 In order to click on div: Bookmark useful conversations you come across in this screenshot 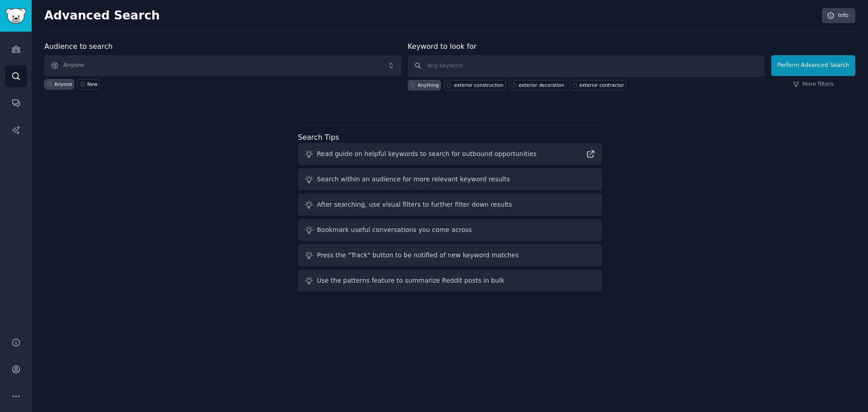, I will do `click(395, 230)`.